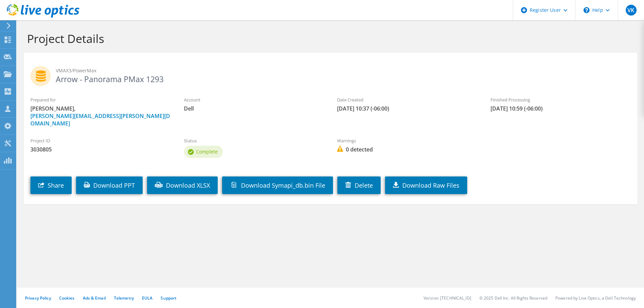 This screenshot has height=308, width=644. I want to click on h2: Arrow - Panorama PMax 1293, so click(330, 75).